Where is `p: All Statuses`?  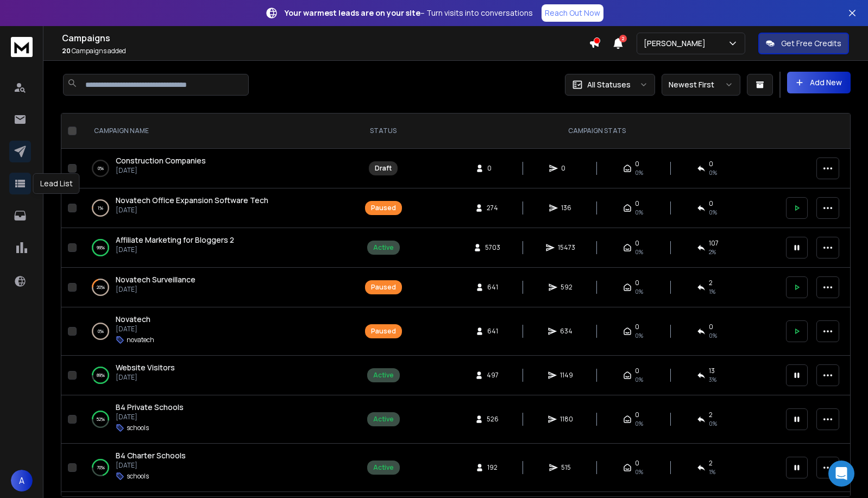
p: All Statuses is located at coordinates (609, 85).